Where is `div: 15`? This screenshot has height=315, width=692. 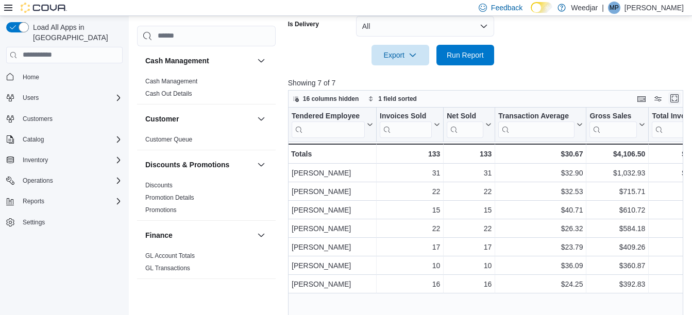 div: 15 is located at coordinates (469, 210).